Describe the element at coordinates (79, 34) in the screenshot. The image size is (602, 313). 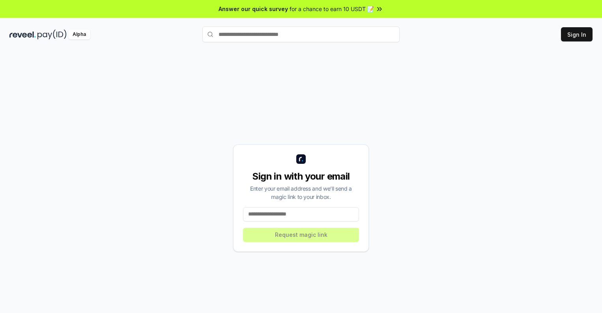
I see `div: Alpha` at that location.